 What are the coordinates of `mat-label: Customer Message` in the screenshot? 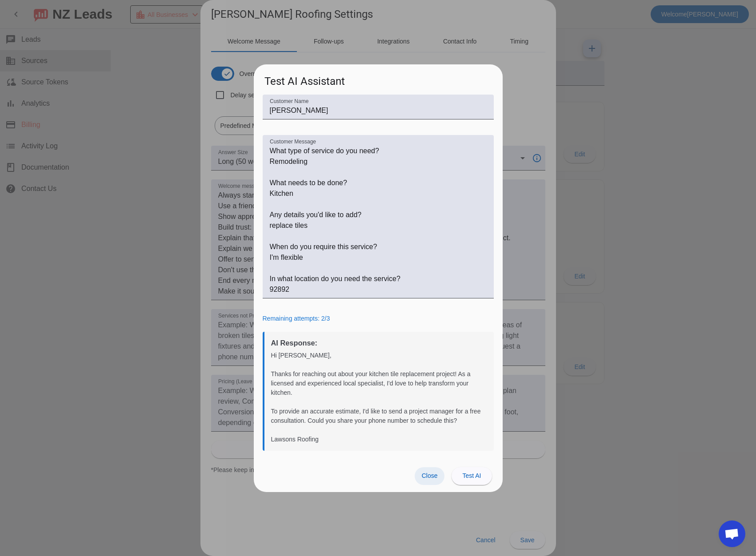 It's located at (293, 141).